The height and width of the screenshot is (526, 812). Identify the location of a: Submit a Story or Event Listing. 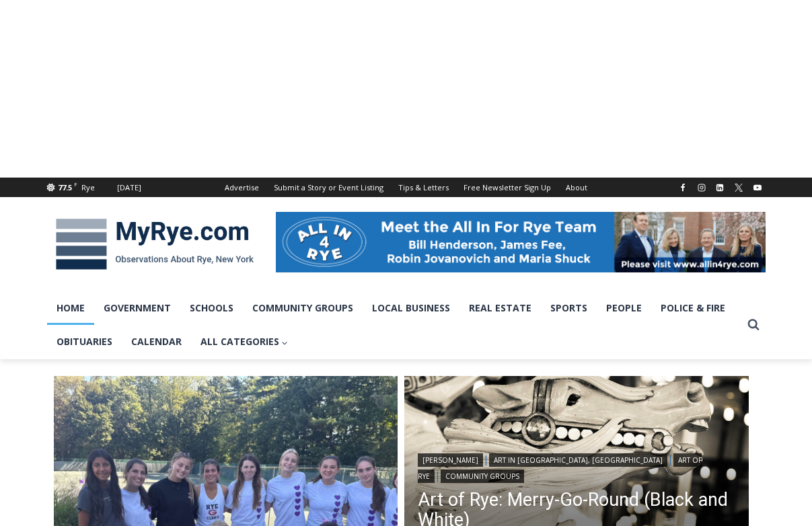
(328, 187).